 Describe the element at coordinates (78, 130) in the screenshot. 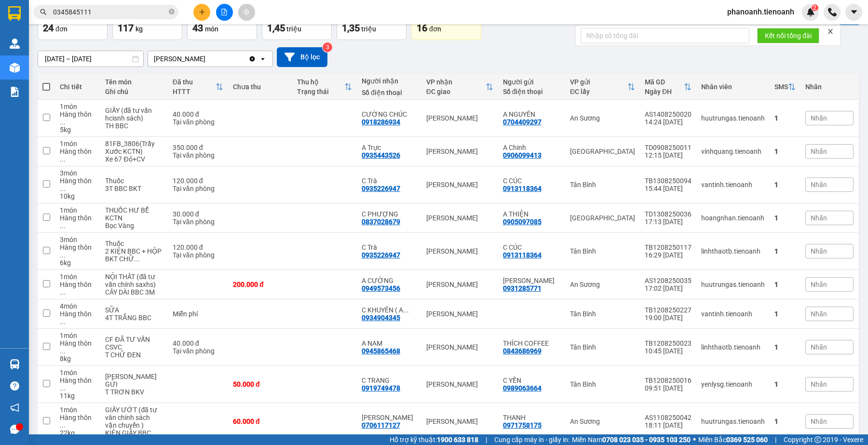

I see `div: 5 kg` at that location.